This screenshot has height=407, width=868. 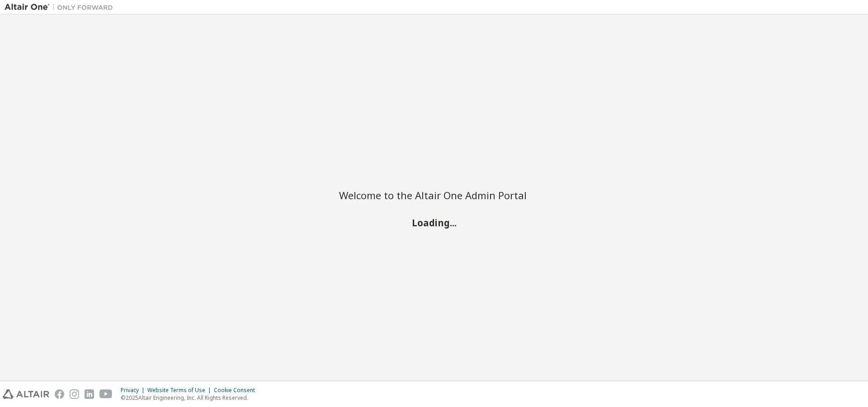 What do you see at coordinates (134, 390) in the screenshot?
I see `div: Privacy` at bounding box center [134, 390].